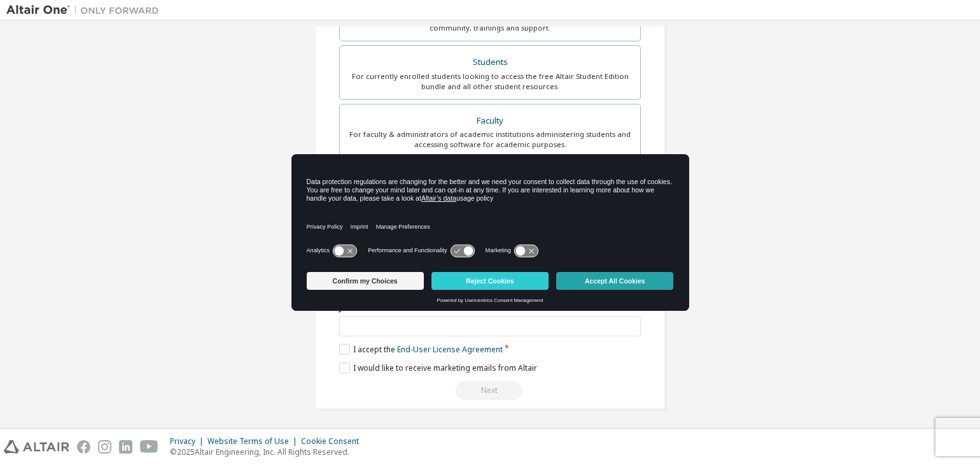 The height and width of the screenshot is (465, 980). What do you see at coordinates (334, 441) in the screenshot?
I see `div: Cookie Consent` at bounding box center [334, 441].